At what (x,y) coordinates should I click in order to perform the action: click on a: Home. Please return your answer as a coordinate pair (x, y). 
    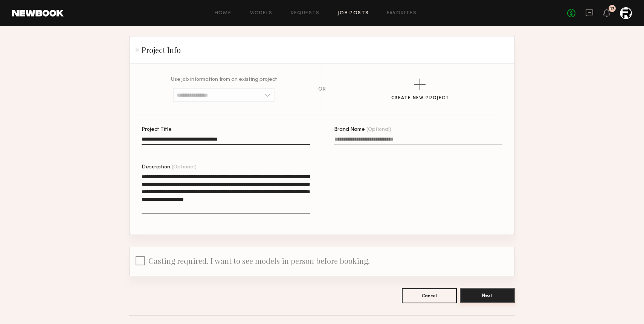
    Looking at the image, I should click on (223, 13).